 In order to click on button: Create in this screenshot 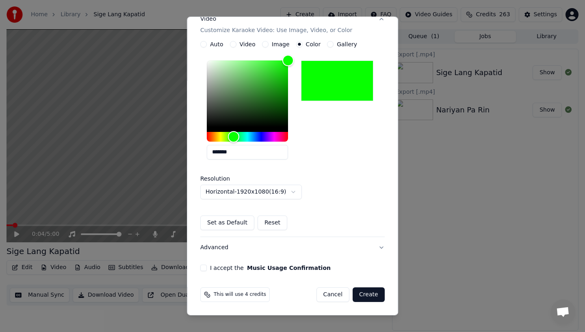, I will do `click(368, 295)`.